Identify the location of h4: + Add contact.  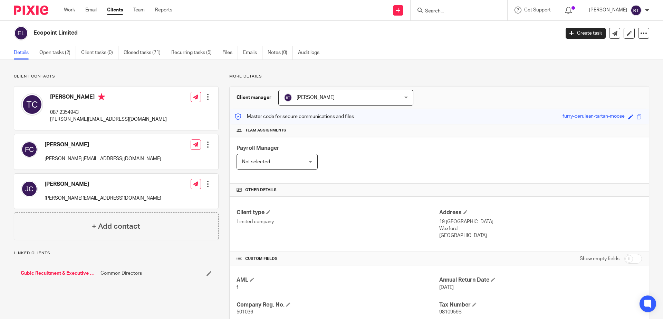
(116, 226).